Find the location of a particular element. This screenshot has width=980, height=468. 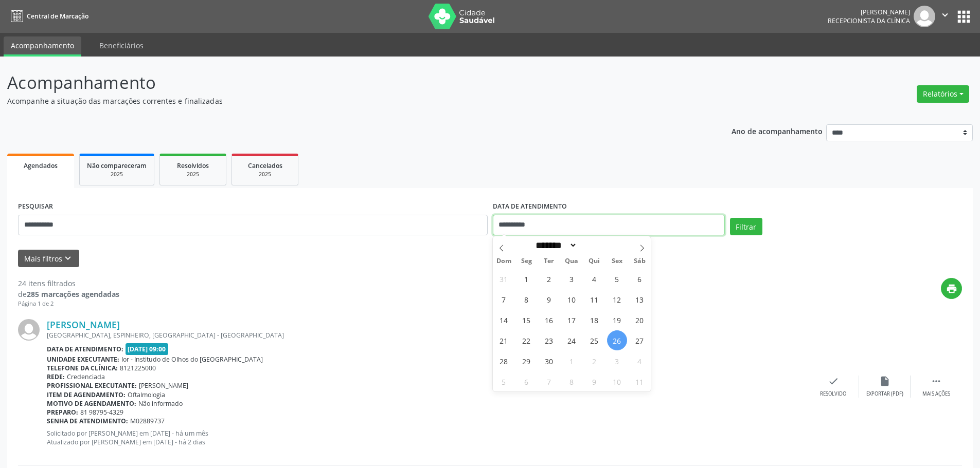

div: Página 1 de 2 is located at coordinates (69, 304).